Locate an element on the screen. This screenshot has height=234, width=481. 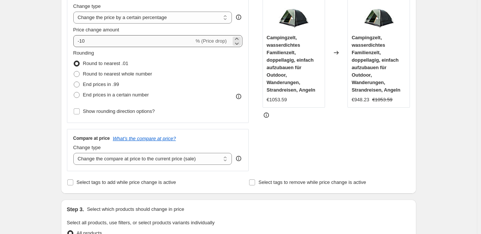
i: What's the compare at price? is located at coordinates (144, 138).